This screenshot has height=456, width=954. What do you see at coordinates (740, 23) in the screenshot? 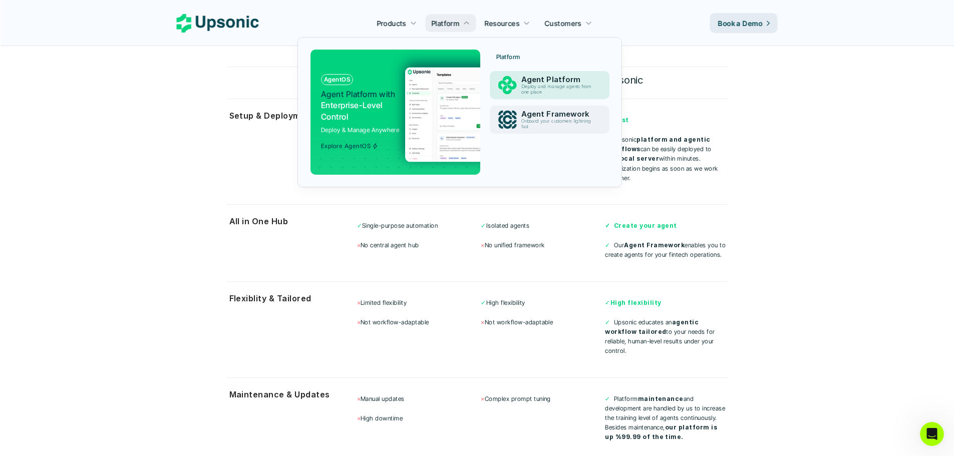
I see `p: Book a Demo` at bounding box center [740, 23].